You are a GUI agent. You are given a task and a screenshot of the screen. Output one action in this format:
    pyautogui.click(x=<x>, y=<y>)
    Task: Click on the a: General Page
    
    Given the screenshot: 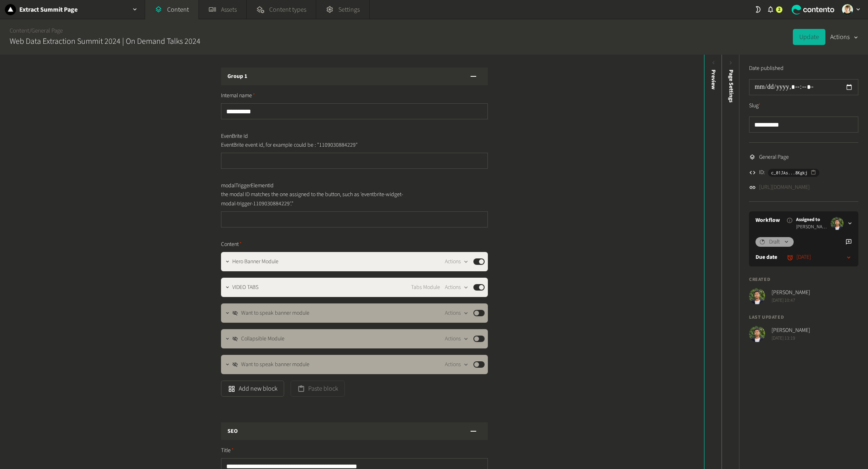 What is the action you would take?
    pyautogui.click(x=47, y=30)
    